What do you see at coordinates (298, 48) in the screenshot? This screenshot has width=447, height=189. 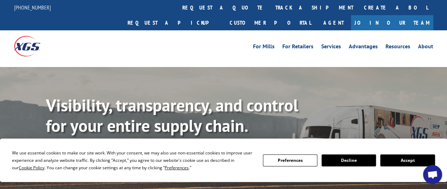 I see `a: For Retailers` at bounding box center [298, 48].